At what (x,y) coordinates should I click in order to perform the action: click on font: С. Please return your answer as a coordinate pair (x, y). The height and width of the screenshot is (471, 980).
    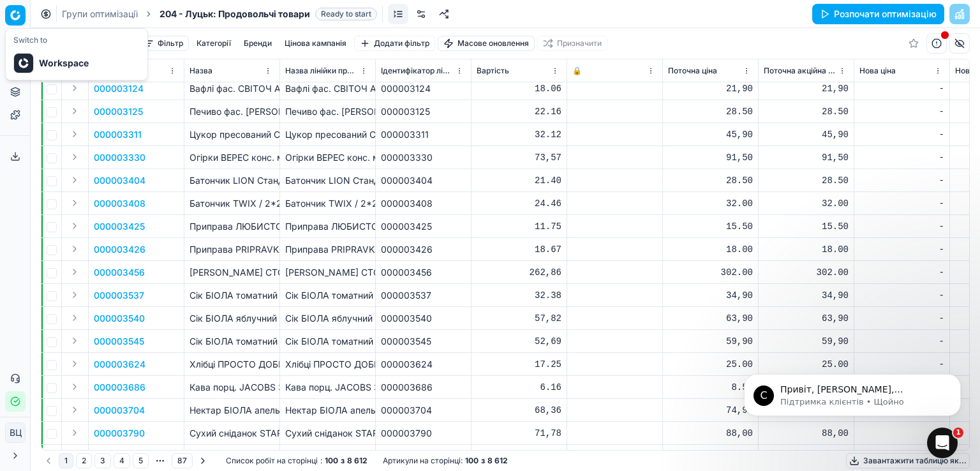
    Looking at the image, I should click on (39, 48).